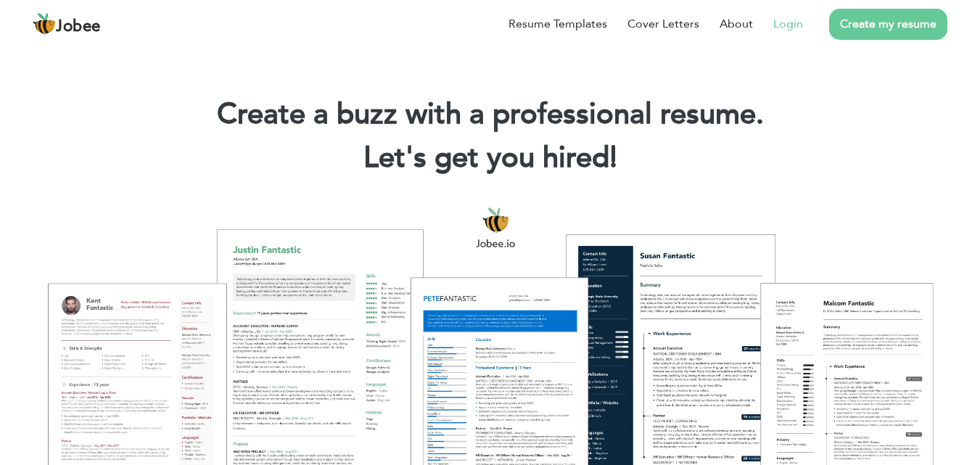 This screenshot has width=980, height=465. Describe the element at coordinates (526, 157) in the screenshot. I see `span: get you hired!` at that location.